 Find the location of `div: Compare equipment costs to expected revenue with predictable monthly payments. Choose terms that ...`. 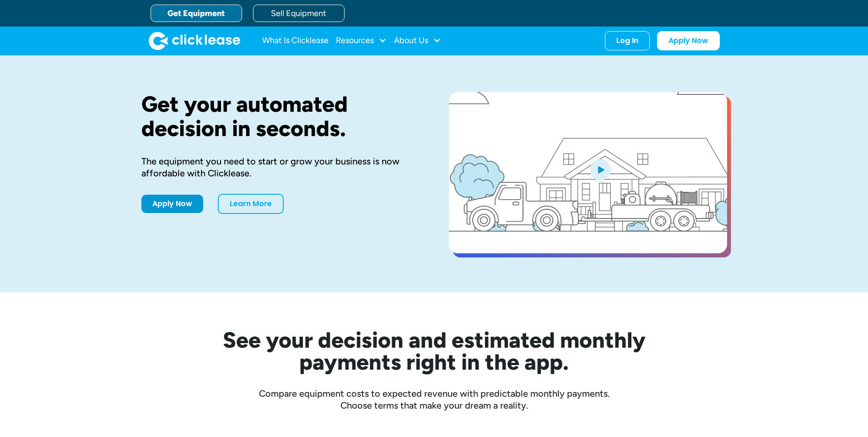

div: Compare equipment costs to expected revenue with predictable monthly payments. Choose terms that ... is located at coordinates (434, 400).